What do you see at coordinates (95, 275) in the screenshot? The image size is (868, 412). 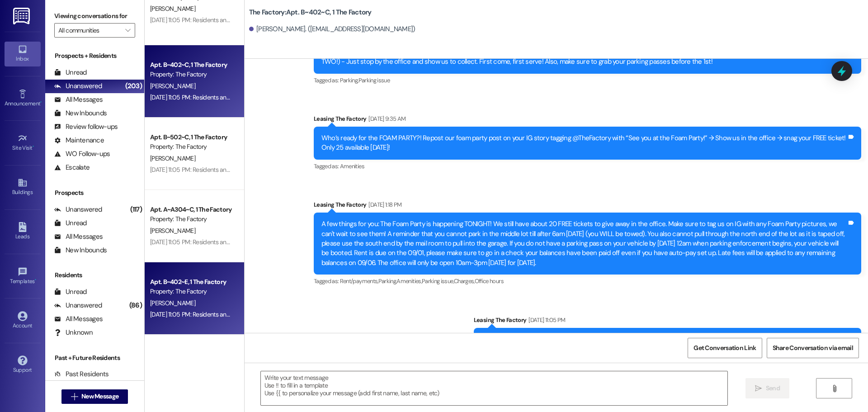 I see `div: Residents` at bounding box center [95, 275].